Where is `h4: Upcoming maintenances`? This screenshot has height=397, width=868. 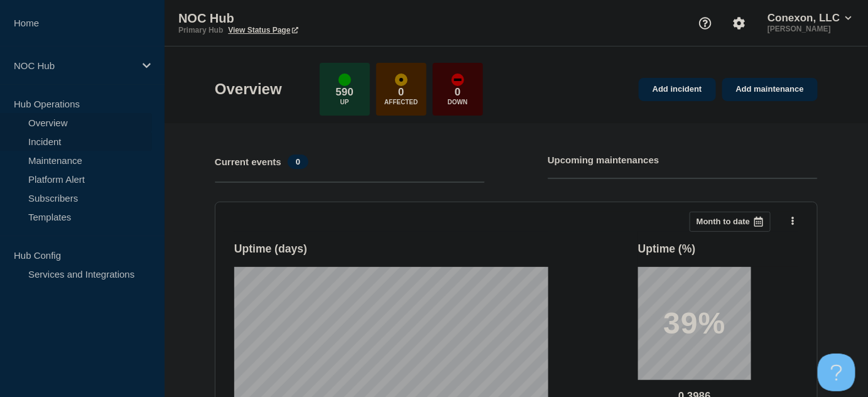 h4: Upcoming maintenances is located at coordinates (604, 159).